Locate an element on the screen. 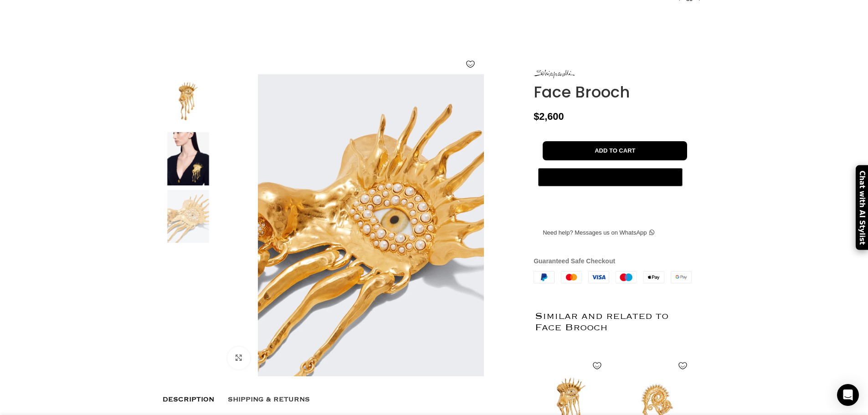 The image size is (868, 415). span: Shipping & Returns is located at coordinates (269, 400).